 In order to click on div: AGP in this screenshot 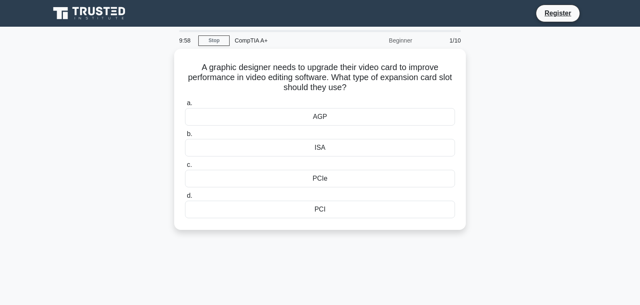, I will do `click(320, 117)`.